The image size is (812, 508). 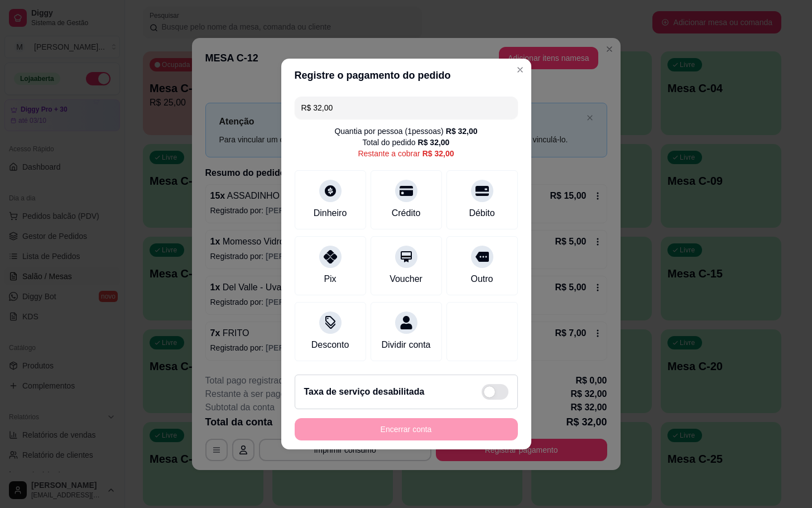 I want to click on header: Registre o pagamento do pedido, so click(x=407, y=75).